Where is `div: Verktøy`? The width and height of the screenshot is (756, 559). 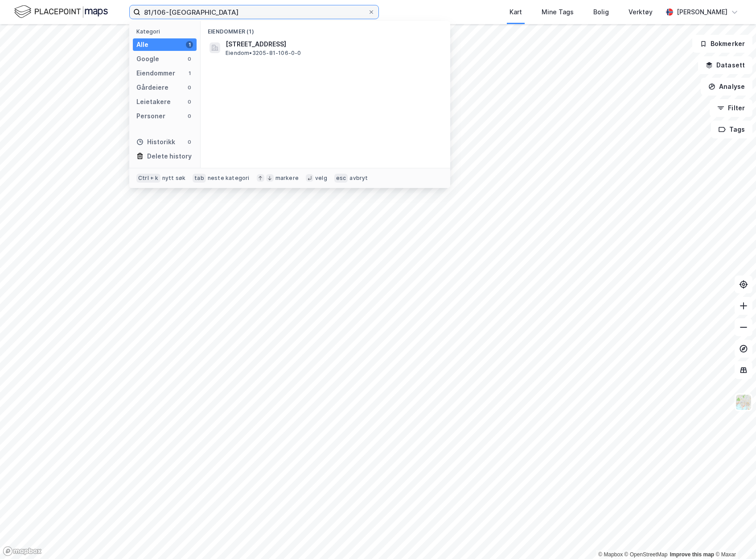
div: Verktøy is located at coordinates (641, 12).